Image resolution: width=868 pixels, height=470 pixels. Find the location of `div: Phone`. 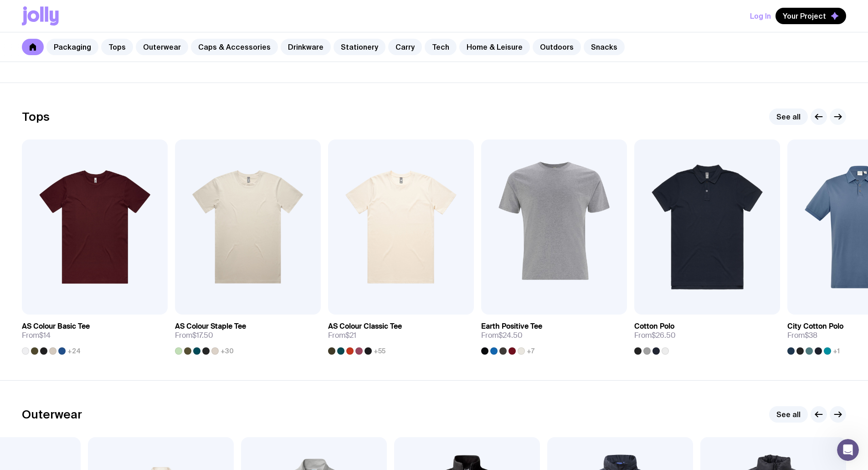

div: Phone is located at coordinates (91, 153).